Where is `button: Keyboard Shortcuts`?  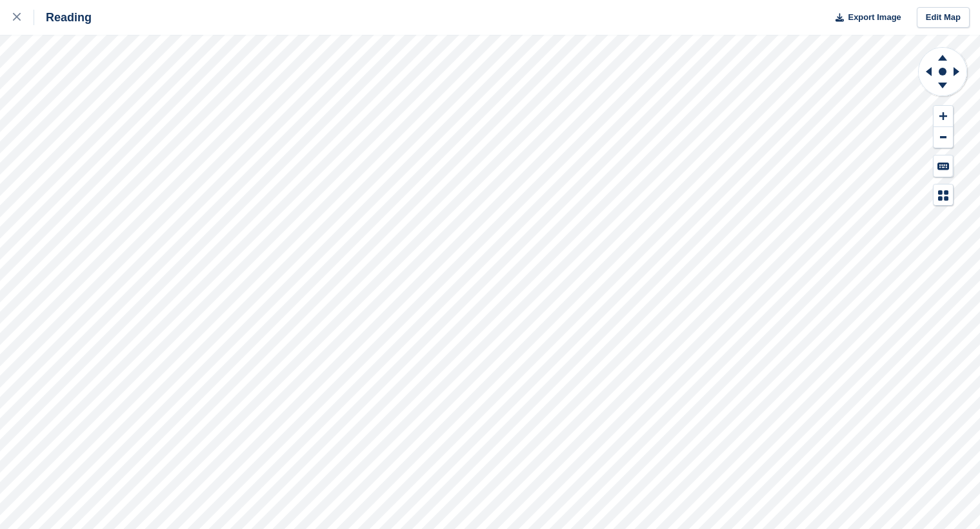 button: Keyboard Shortcuts is located at coordinates (944, 166).